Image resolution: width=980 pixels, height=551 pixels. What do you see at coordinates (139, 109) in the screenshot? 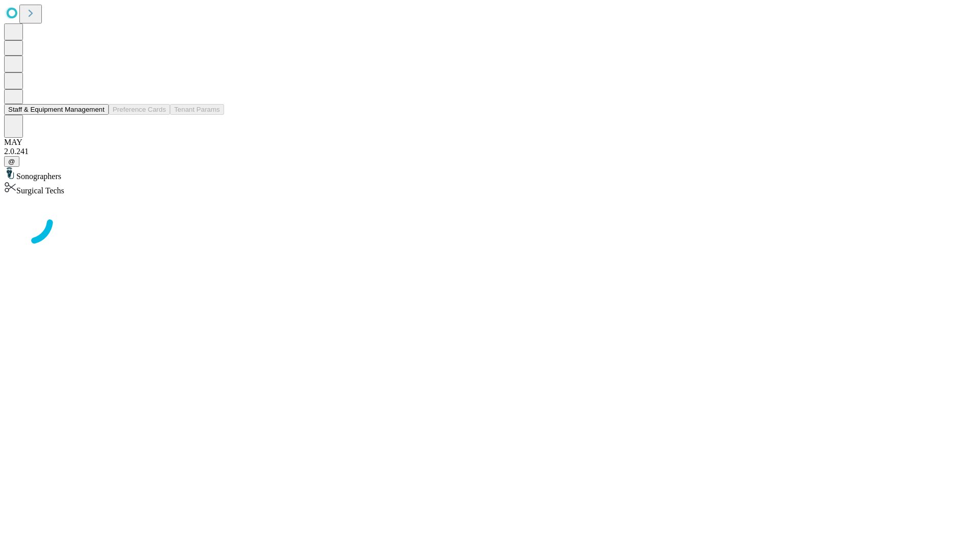
I see `button: Preference Cards` at bounding box center [139, 109].